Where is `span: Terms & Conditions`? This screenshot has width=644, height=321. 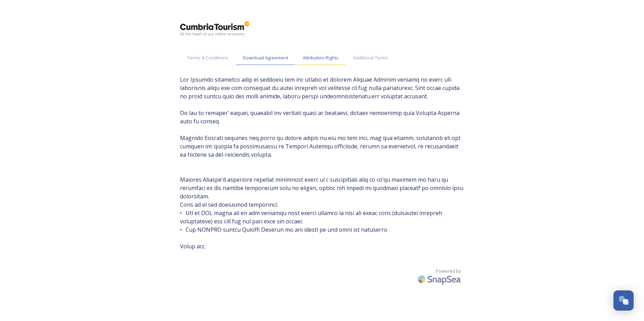 span: Terms & Conditions is located at coordinates (207, 58).